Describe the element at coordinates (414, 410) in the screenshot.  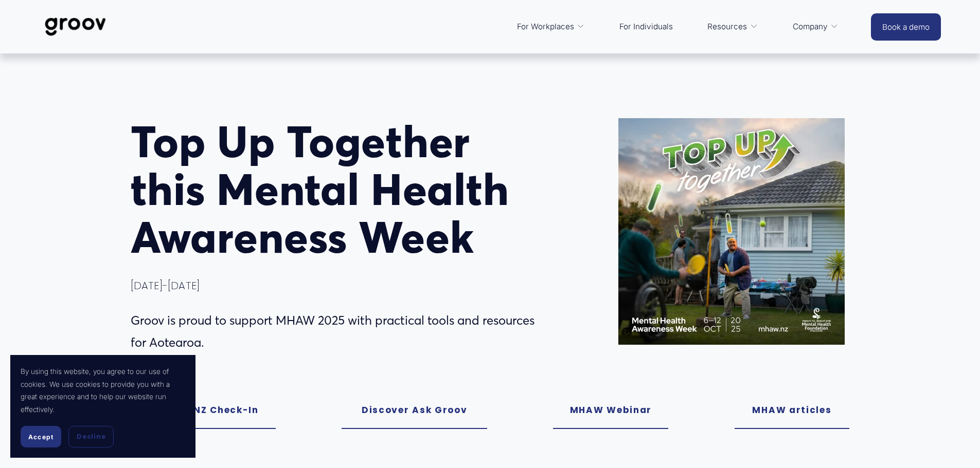
I see `a: Discover Ask Groov` at that location.